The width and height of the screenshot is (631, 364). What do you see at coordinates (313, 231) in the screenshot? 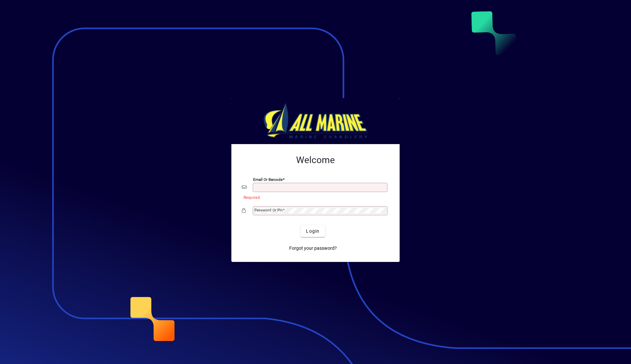
I see `button: Login` at bounding box center [313, 231].